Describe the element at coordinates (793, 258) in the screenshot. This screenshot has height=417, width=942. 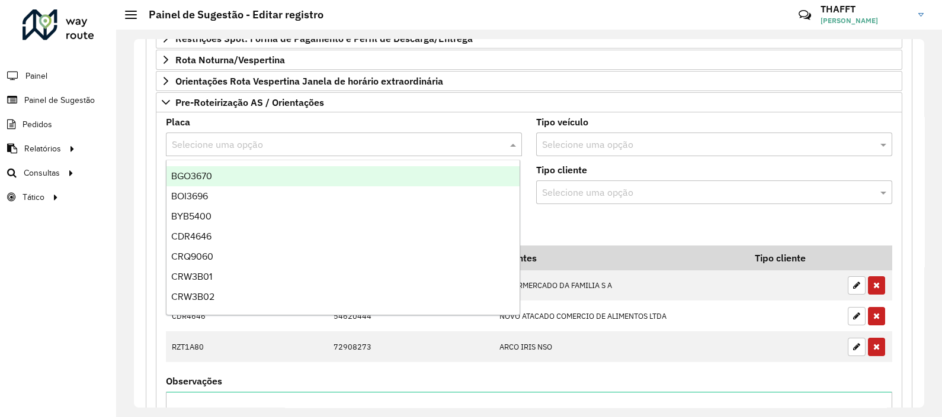
I see `th: Tipo cliente` at that location.